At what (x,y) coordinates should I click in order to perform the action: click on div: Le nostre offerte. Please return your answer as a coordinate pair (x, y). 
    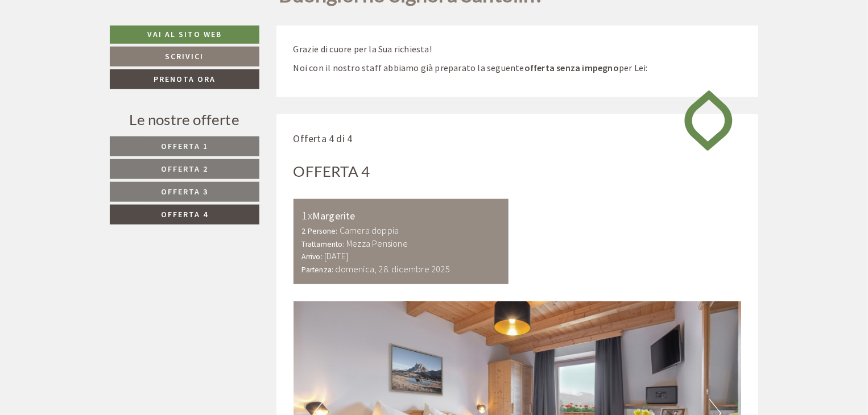
    Looking at the image, I should click on (184, 120).